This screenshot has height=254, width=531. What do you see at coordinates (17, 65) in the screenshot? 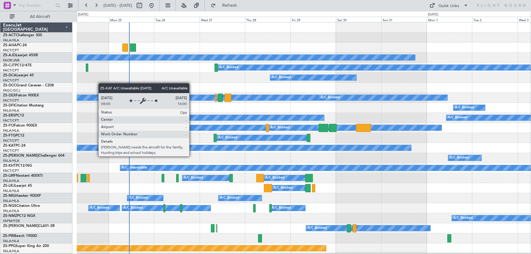
I see `a: ZS-CJTPC12/47E` at bounding box center [17, 65].